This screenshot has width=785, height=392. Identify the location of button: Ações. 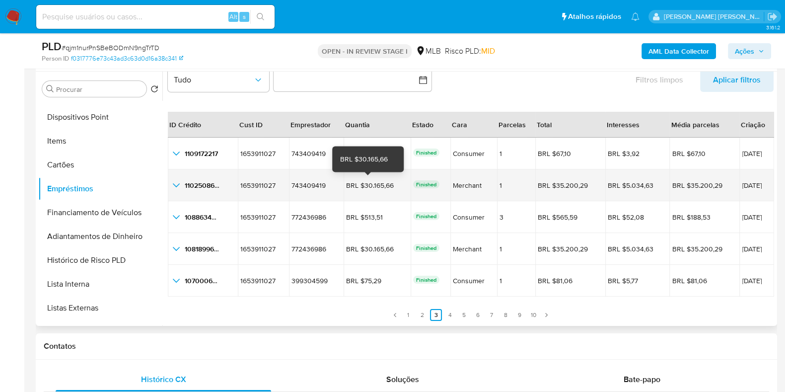
(750, 51).